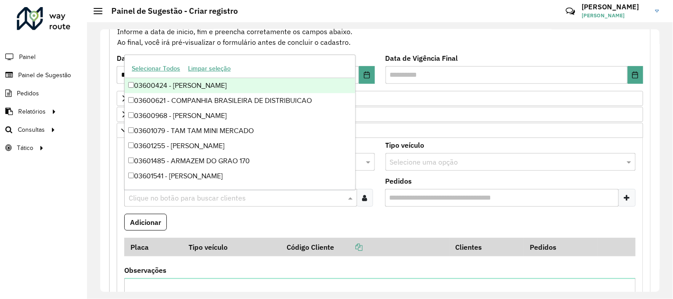 The width and height of the screenshot is (673, 299). What do you see at coordinates (380, 98) in the screenshot?
I see `a: Priorizar Cliente - Não podem ficar no buffer` at bounding box center [380, 98].